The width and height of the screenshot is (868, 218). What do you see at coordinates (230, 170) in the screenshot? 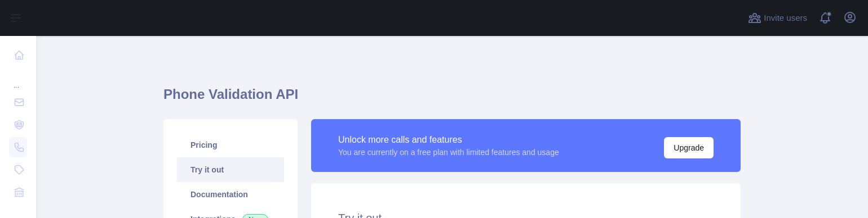
I see `a: Try it out` at bounding box center [230, 170].